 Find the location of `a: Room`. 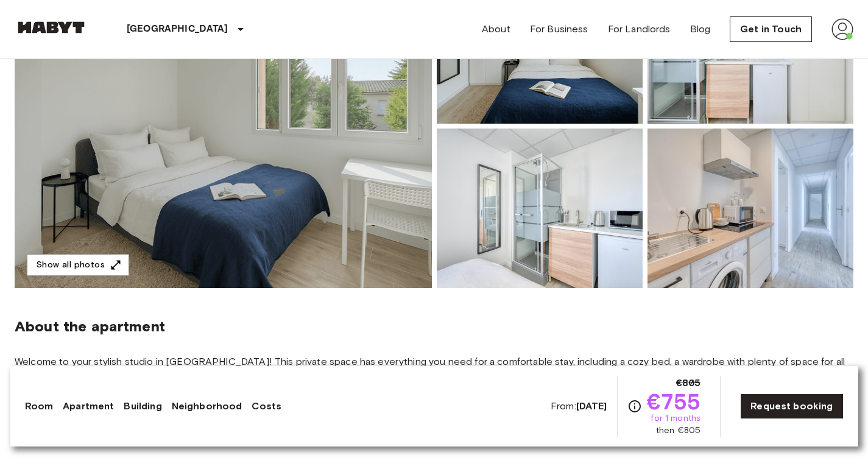

a: Room is located at coordinates (39, 406).